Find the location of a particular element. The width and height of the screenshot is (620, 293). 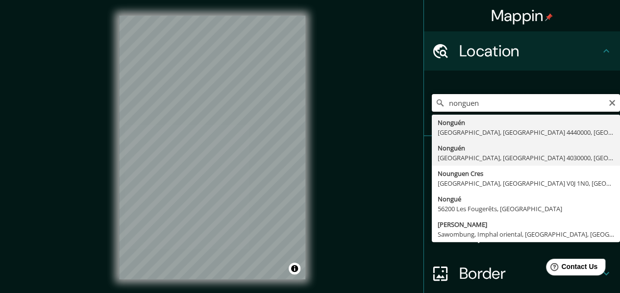

div: Style is located at coordinates (522, 195).